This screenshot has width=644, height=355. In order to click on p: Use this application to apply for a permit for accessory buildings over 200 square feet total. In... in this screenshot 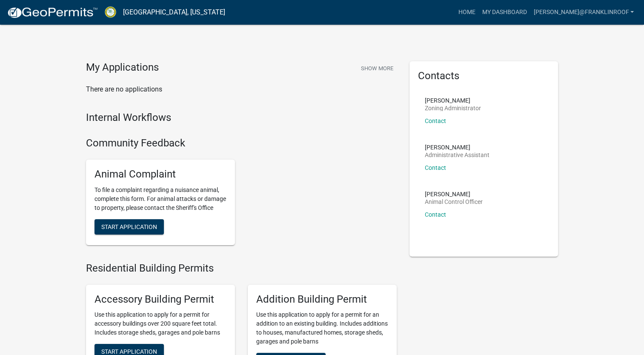, I will do `click(160, 323)`.